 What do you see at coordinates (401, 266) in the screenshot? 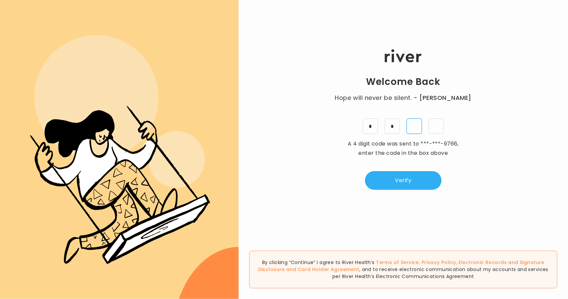
I see `a: Electronic Records and Signature Disclosure` at bounding box center [401, 266].